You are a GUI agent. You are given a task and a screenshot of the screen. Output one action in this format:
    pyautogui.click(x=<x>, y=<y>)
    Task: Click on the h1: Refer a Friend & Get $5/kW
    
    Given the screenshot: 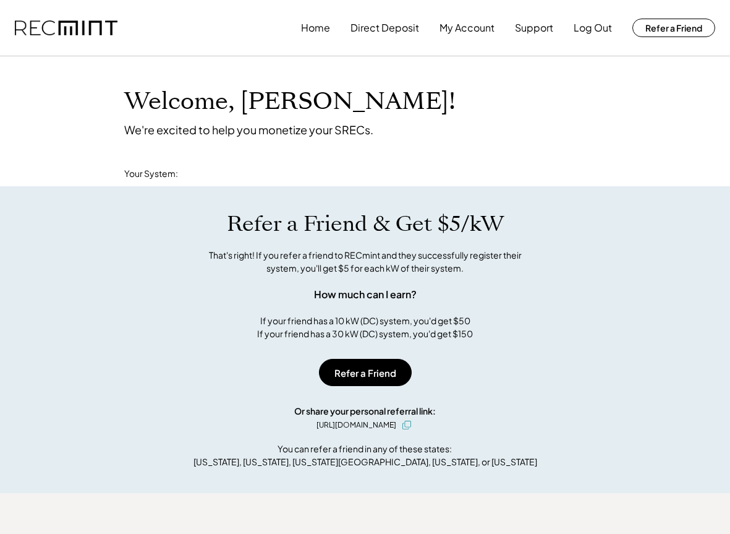 What is the action you would take?
    pyautogui.click(x=366, y=224)
    